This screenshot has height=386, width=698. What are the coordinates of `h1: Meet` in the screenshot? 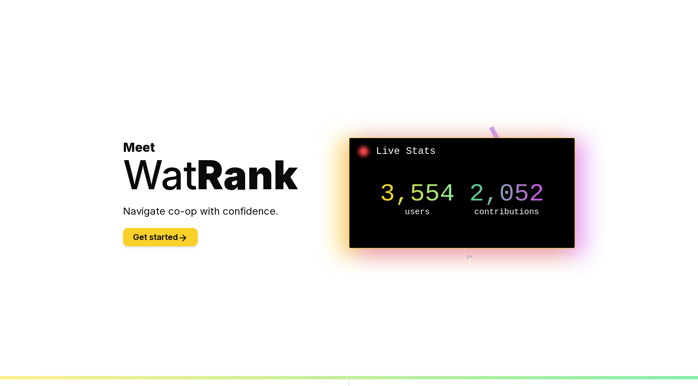 It's located at (236, 167).